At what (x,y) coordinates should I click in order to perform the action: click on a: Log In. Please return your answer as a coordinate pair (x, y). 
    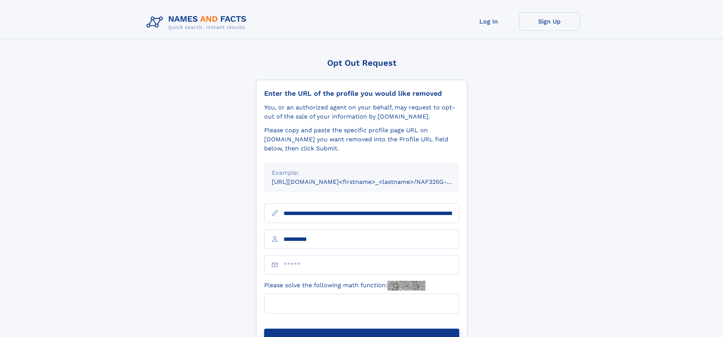
    Looking at the image, I should click on (489, 21).